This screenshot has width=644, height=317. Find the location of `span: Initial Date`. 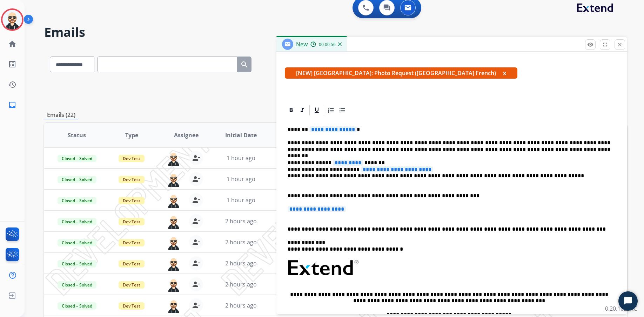

span: Initial Date is located at coordinates (241, 135).